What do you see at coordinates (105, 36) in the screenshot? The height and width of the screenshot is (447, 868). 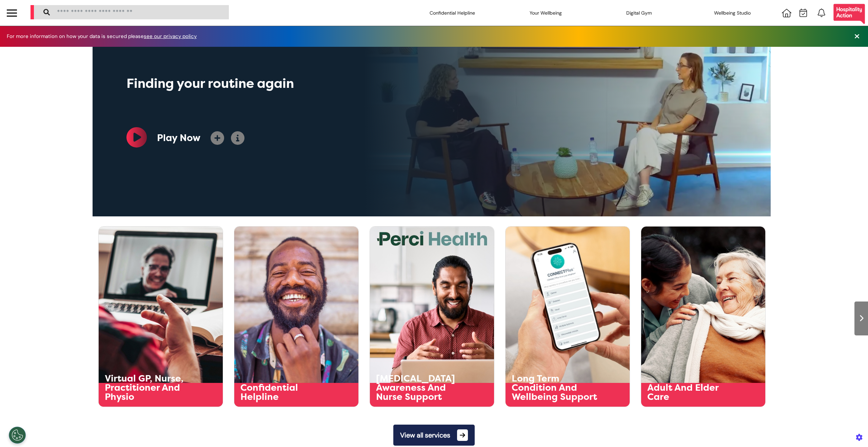 I see `div: For more information on how your data is secured please` at bounding box center [105, 36].